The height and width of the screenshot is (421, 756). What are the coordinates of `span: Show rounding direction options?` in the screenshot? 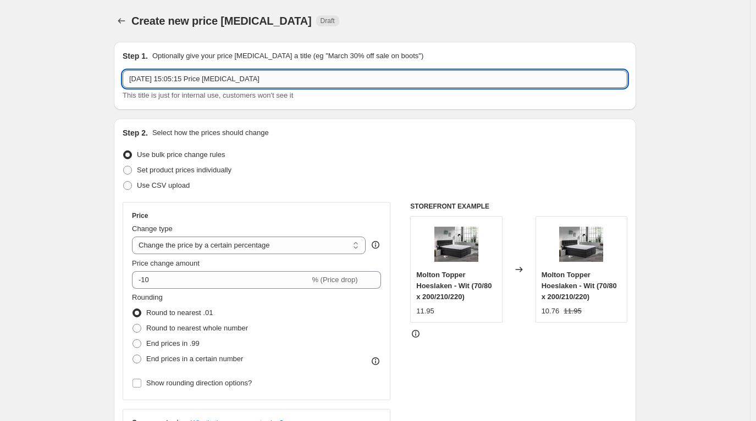 It's located at (199, 383).